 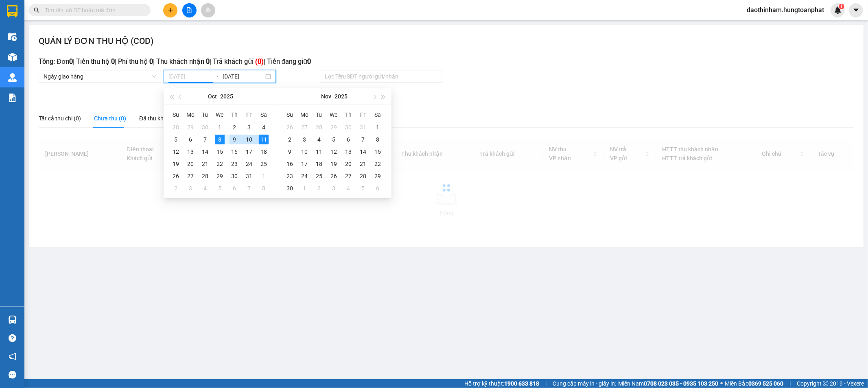 I want to click on div: 24, so click(x=249, y=164).